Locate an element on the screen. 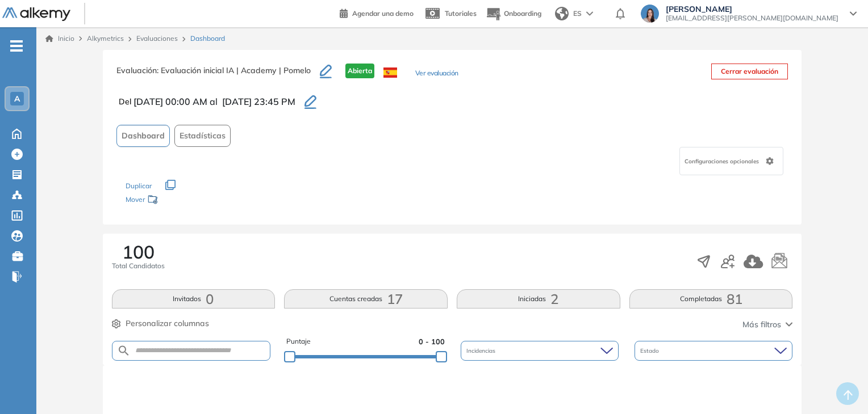 The image size is (868, 414). a: Inicio is located at coordinates (59, 39).